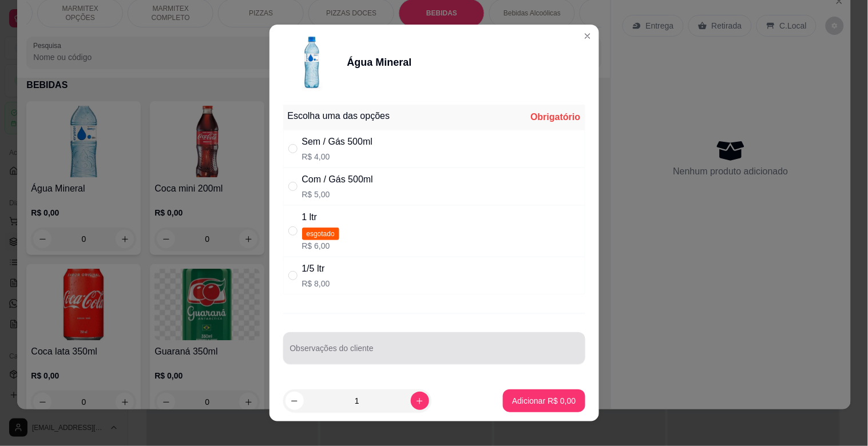  I want to click on p: R$ 4,00, so click(337, 157).